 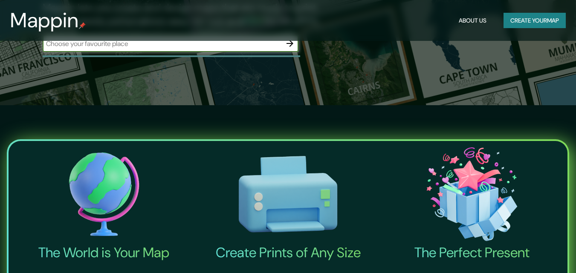 What do you see at coordinates (162, 43) in the screenshot?
I see `input: Choose your favourite place` at bounding box center [162, 43].